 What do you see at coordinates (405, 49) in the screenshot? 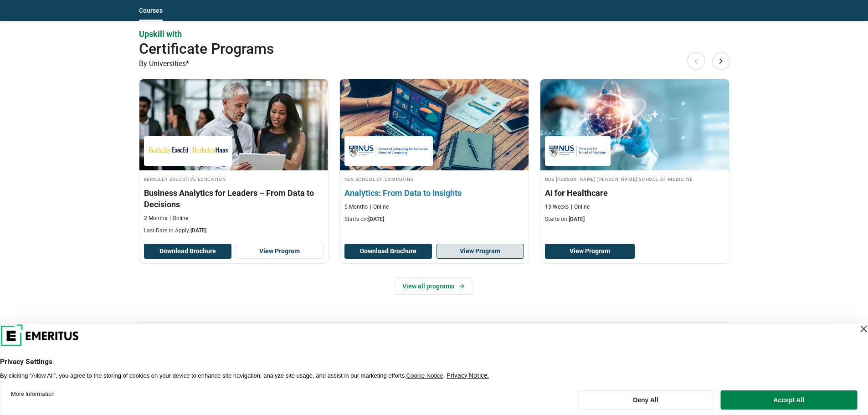
I see `h2: Certificate Programs` at bounding box center [405, 49].